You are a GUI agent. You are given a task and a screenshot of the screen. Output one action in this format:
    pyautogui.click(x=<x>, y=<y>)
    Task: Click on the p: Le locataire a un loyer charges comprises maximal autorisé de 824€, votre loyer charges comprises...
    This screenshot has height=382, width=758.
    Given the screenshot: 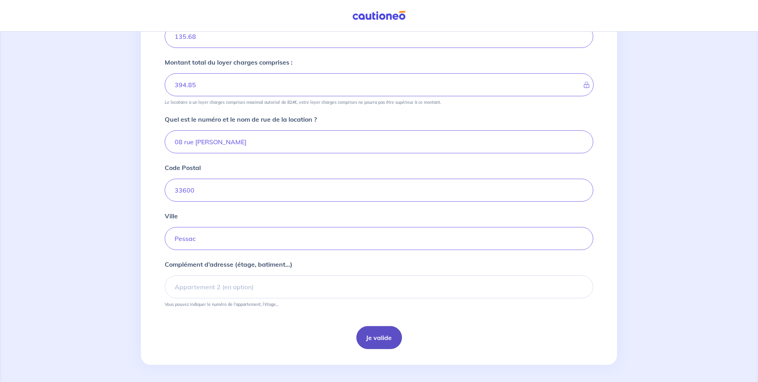 What is the action you would take?
    pyautogui.click(x=303, y=102)
    